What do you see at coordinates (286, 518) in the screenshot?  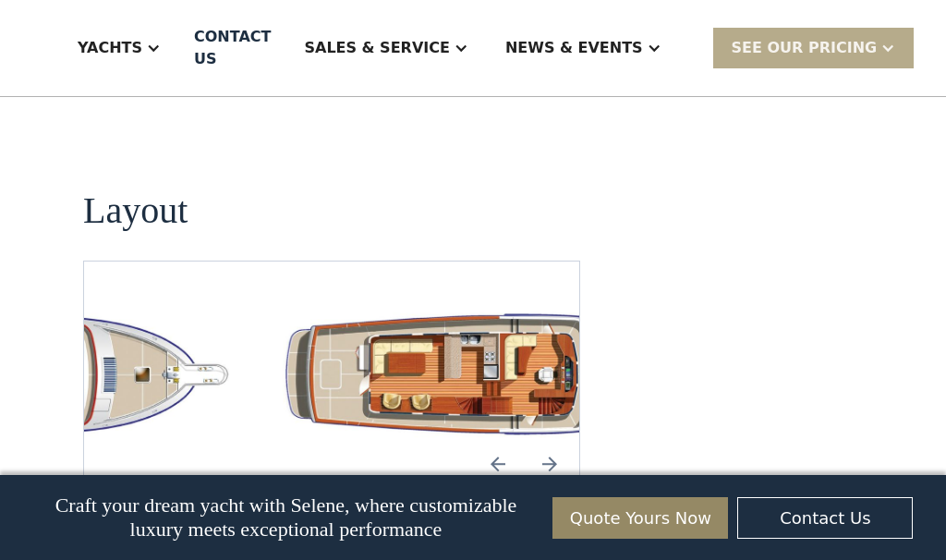 I see `p: Craft your dream yacht with Selene, where customizable luxury meets exceptional performance` at bounding box center [286, 518].